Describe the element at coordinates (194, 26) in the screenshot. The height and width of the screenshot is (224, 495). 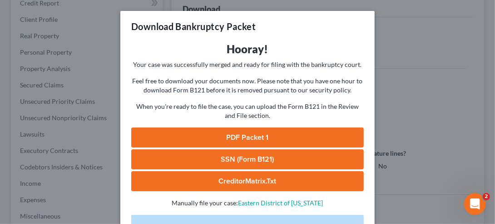
I see `h3: Download Bankruptcy Packet` at that location.